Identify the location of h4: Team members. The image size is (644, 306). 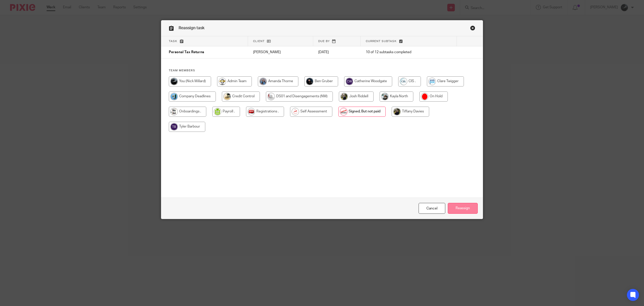
(322, 71).